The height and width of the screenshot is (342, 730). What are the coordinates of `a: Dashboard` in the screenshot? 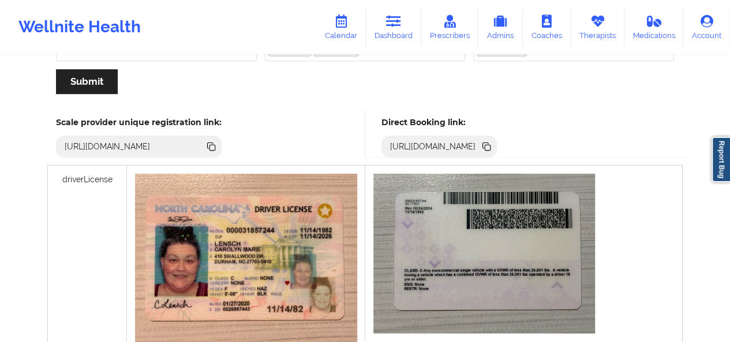 It's located at (393, 27).